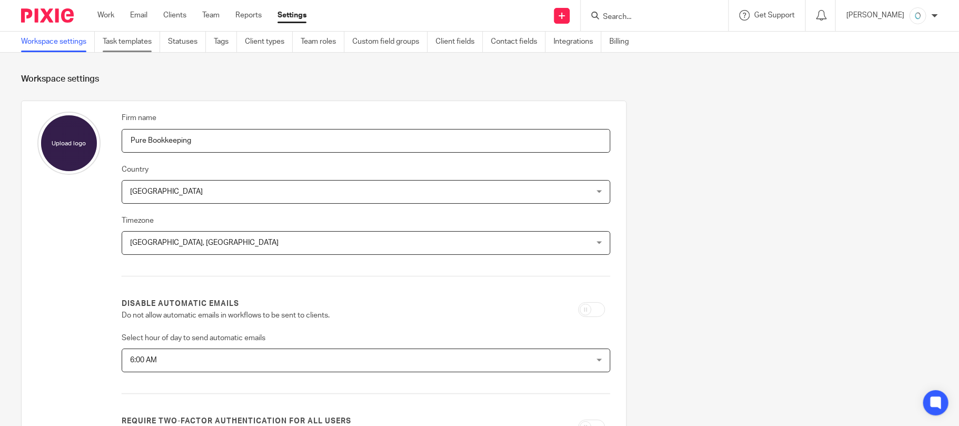 This screenshot has height=426, width=959. What do you see at coordinates (187, 42) in the screenshot?
I see `a: Statuses` at bounding box center [187, 42].